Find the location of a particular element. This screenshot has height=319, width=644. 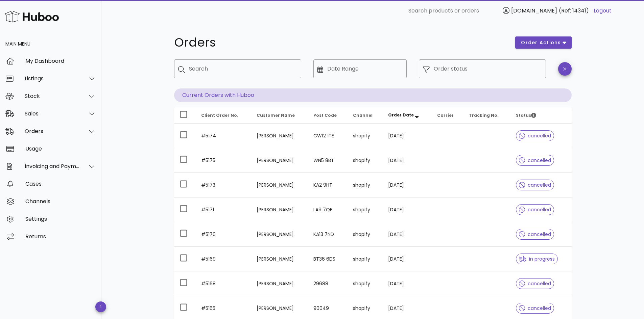

div: Returns is located at coordinates (60, 236).